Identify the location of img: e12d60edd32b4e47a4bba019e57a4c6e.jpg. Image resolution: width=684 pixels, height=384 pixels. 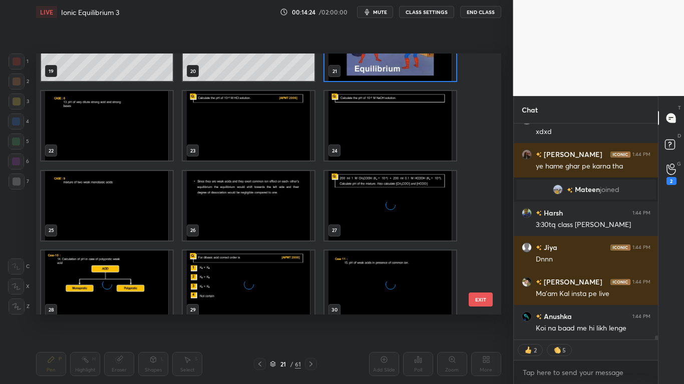
(527, 155).